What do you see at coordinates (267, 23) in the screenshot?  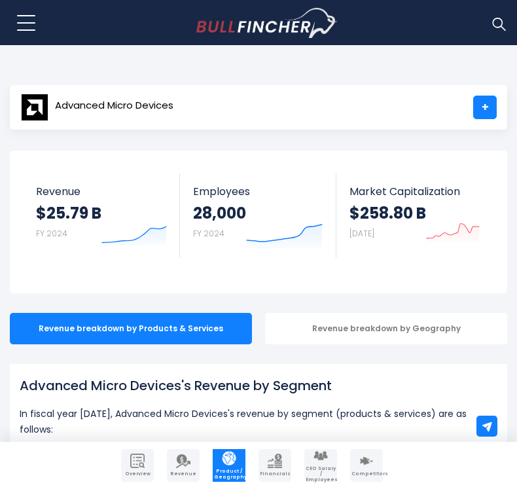 I see `img: Bullfincher logo` at bounding box center [267, 23].